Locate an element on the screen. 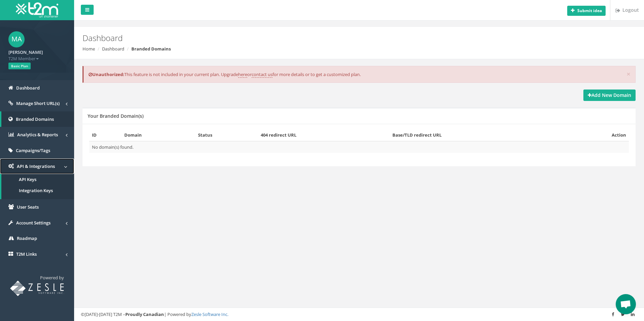 The height and width of the screenshot is (321, 644). span: Roadmap is located at coordinates (27, 239).